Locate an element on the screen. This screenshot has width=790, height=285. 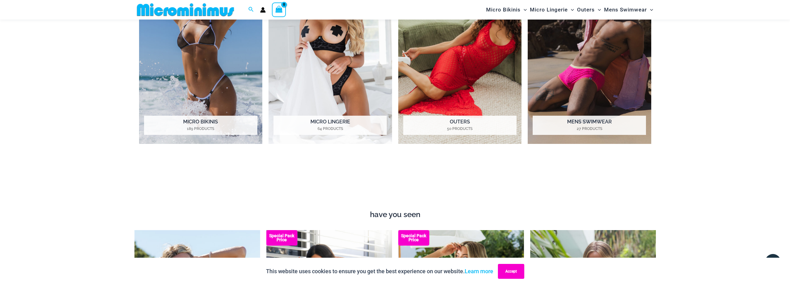
a: Learn more is located at coordinates (479, 271).